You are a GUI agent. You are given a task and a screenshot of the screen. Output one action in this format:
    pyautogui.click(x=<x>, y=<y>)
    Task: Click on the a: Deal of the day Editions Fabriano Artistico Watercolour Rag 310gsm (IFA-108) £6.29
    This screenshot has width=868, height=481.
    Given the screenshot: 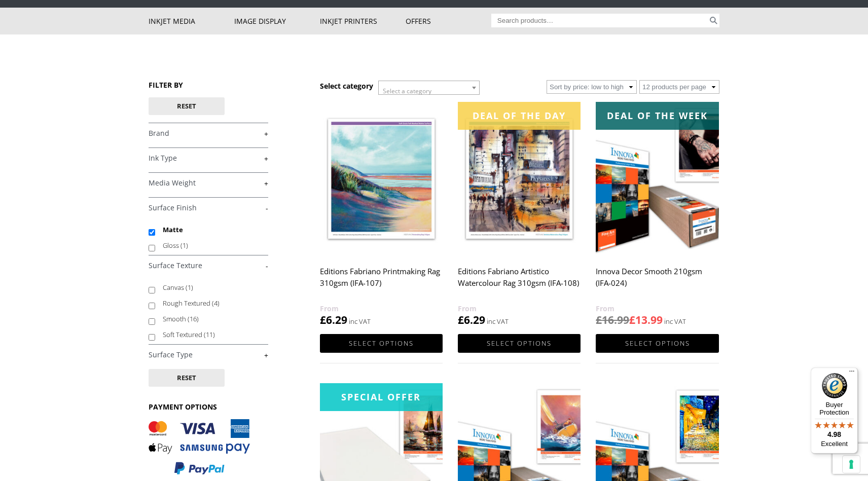 What is the action you would take?
    pyautogui.click(x=519, y=214)
    